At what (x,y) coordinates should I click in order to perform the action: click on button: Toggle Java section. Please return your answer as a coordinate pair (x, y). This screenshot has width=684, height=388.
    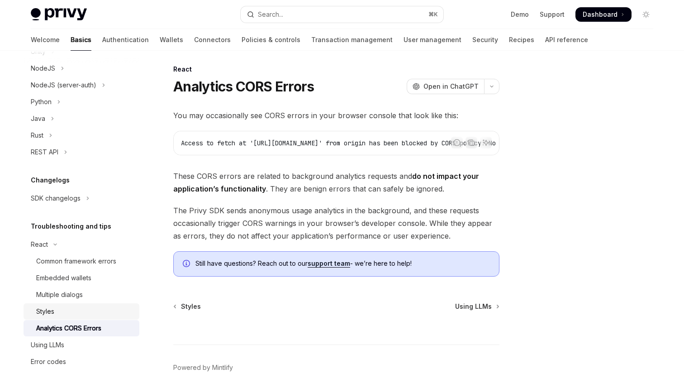
    Looking at the image, I should click on (81, 119).